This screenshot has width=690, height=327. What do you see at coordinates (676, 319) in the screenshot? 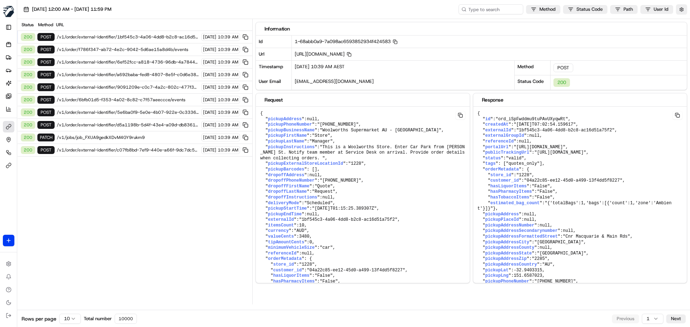
I see `button: Next` at bounding box center [676, 319].